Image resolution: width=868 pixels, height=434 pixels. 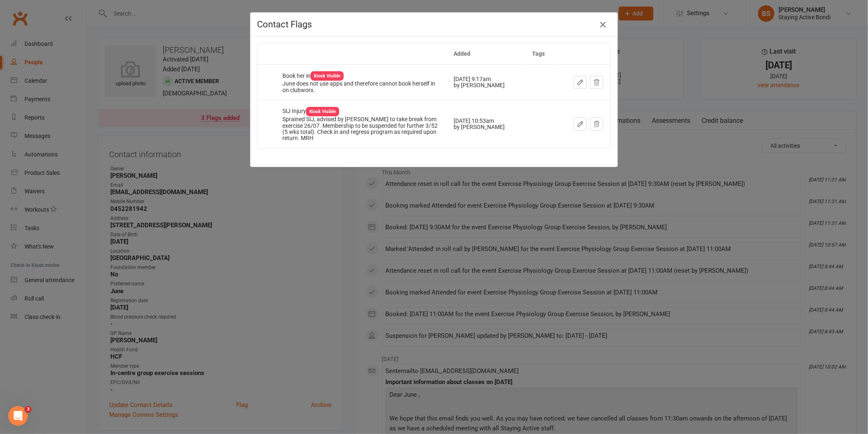 What do you see at coordinates (434, 25) in the screenshot?
I see `h4: Contact Flags` at bounding box center [434, 25].